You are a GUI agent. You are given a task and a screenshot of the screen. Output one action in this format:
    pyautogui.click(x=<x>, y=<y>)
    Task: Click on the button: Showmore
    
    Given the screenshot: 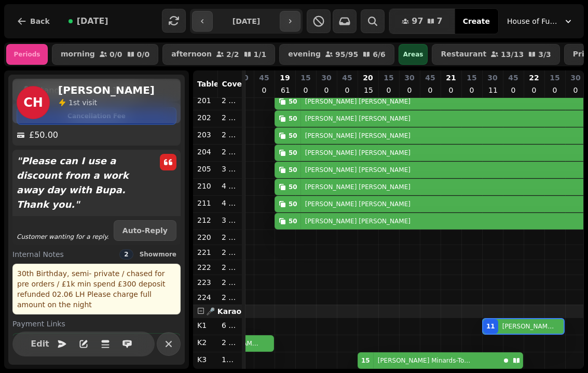 What is the action you would take?
    pyautogui.click(x=158, y=255)
    